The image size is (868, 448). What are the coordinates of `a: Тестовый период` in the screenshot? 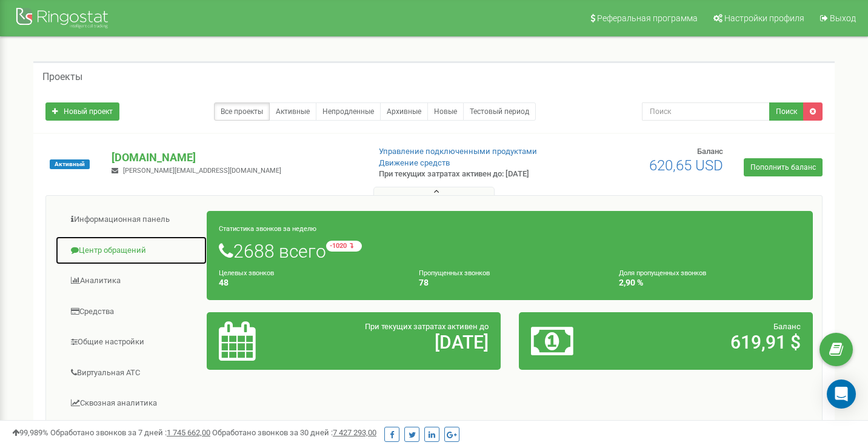 It's located at (499, 111).